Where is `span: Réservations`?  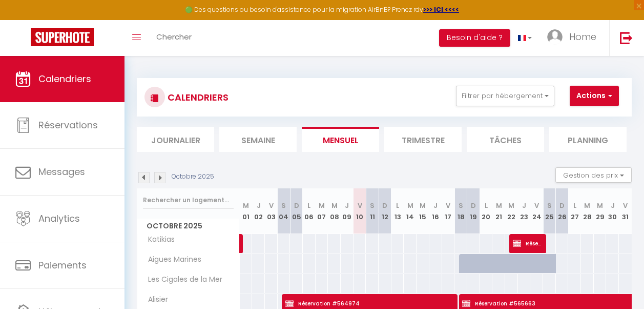
span: Réservations is located at coordinates (68, 125).